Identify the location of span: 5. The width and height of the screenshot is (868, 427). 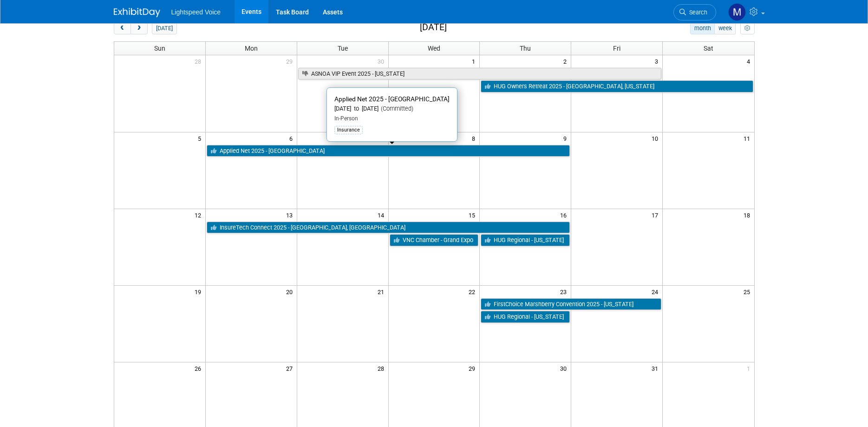
(201, 138).